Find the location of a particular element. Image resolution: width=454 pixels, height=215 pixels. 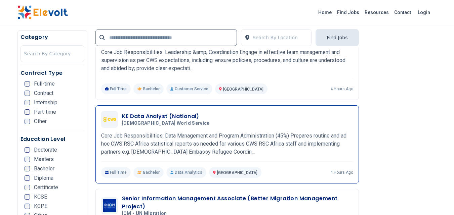

span: Part-time is located at coordinates (45, 112).